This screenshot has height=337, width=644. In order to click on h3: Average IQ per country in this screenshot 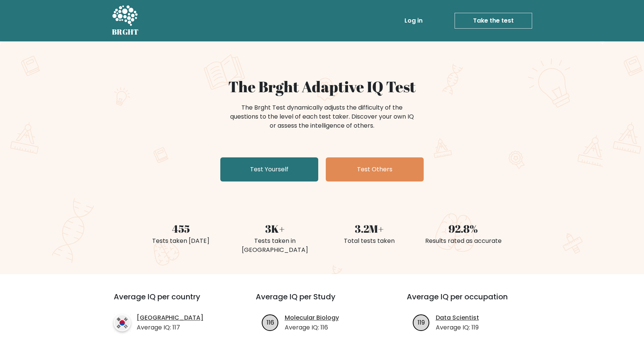, I will do `click(171, 301)`.